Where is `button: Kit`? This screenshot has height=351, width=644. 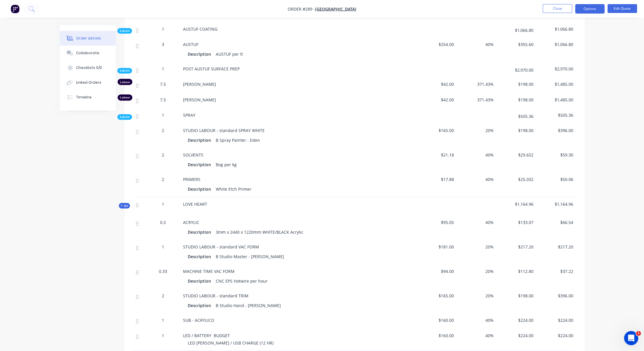
button: Kit is located at coordinates (124, 205).